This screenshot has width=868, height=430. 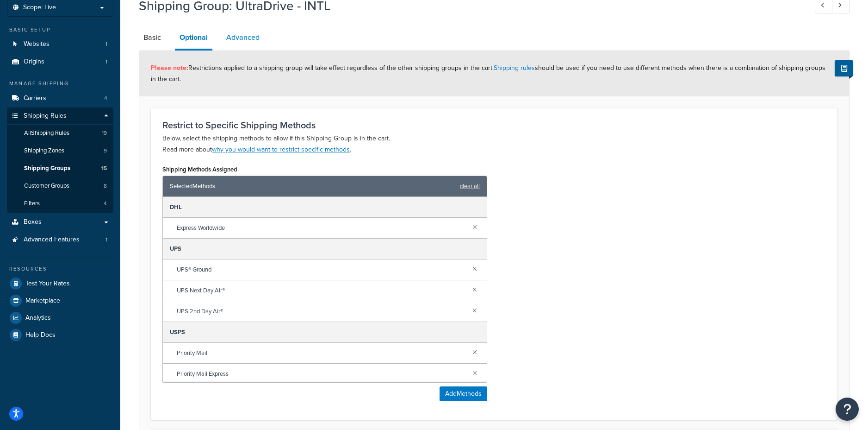 I want to click on span: Analytics, so click(x=38, y=318).